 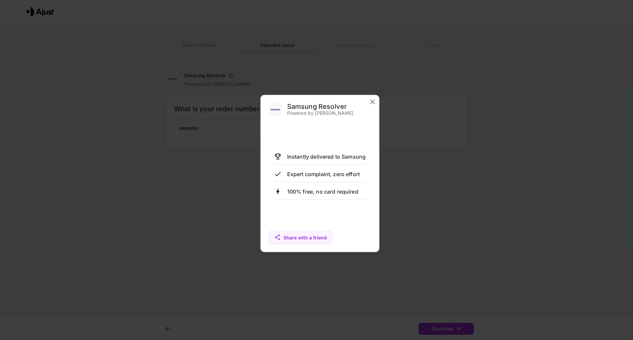 What do you see at coordinates (317, 106) in the screenshot?
I see `h6: Samsung Resolver` at bounding box center [317, 106].